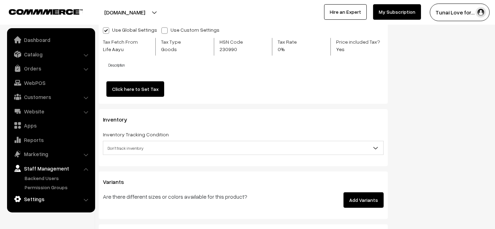  What do you see at coordinates (364, 200) in the screenshot?
I see `button: Add Variants` at bounding box center [364, 200].